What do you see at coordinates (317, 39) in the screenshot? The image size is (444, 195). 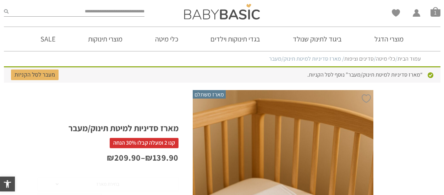 I see `a: ביגוד לתינוק שנולד` at bounding box center [317, 39].